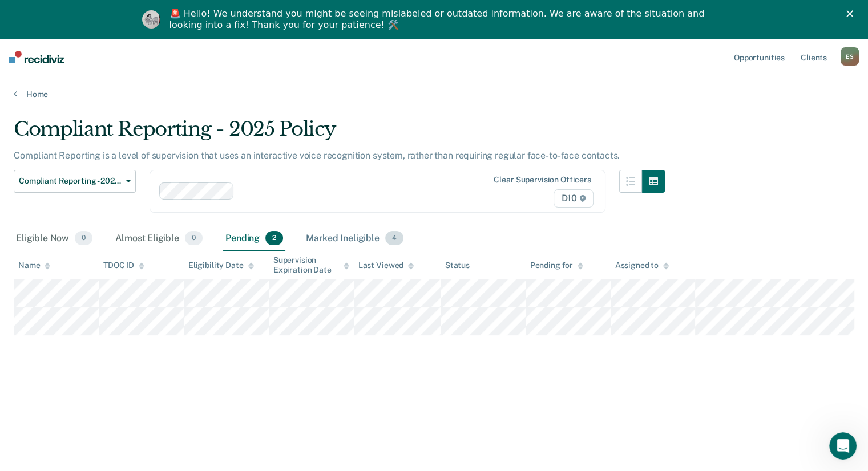 The width and height of the screenshot is (868, 471). Describe the element at coordinates (311, 265) in the screenshot. I see `div: Supervision Expiration Date` at that location.